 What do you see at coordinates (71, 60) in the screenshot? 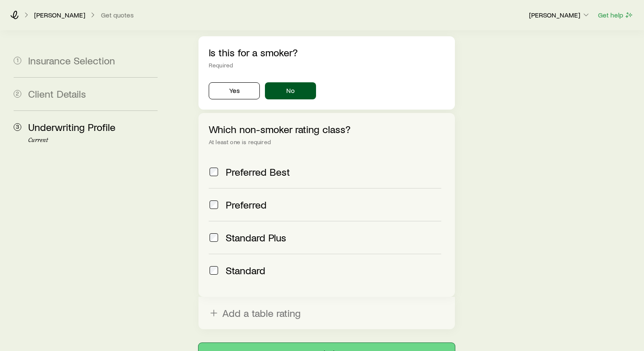
I see `span: Insurance Selection` at bounding box center [71, 60].